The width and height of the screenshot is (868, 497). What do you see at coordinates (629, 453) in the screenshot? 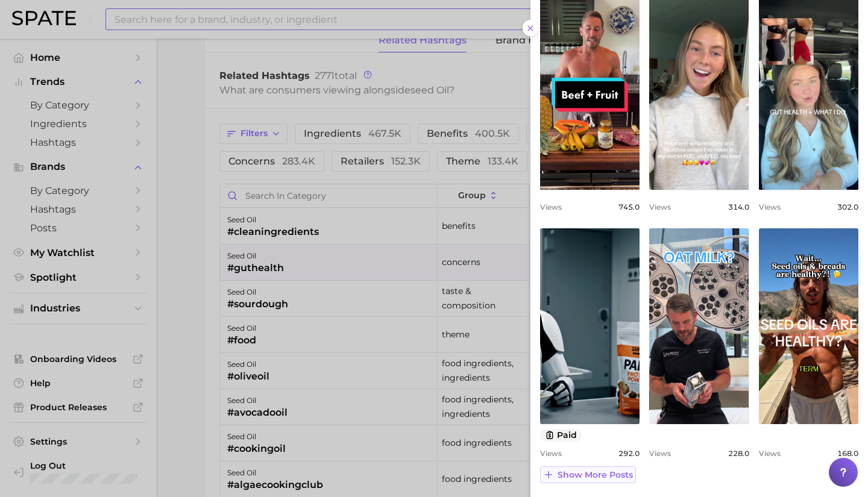
I see `span: 292.0` at bounding box center [629, 453].